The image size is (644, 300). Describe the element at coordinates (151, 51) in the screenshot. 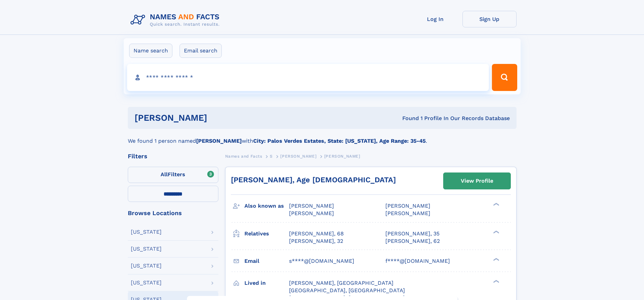

I see `label: Name search` at that location.